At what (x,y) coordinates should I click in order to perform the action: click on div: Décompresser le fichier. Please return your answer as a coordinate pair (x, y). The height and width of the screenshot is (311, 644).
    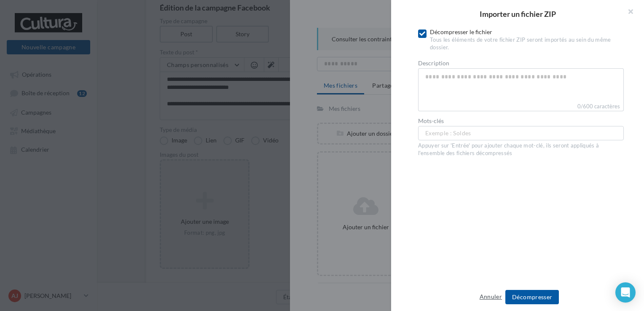
    Looking at the image, I should click on (527, 40).